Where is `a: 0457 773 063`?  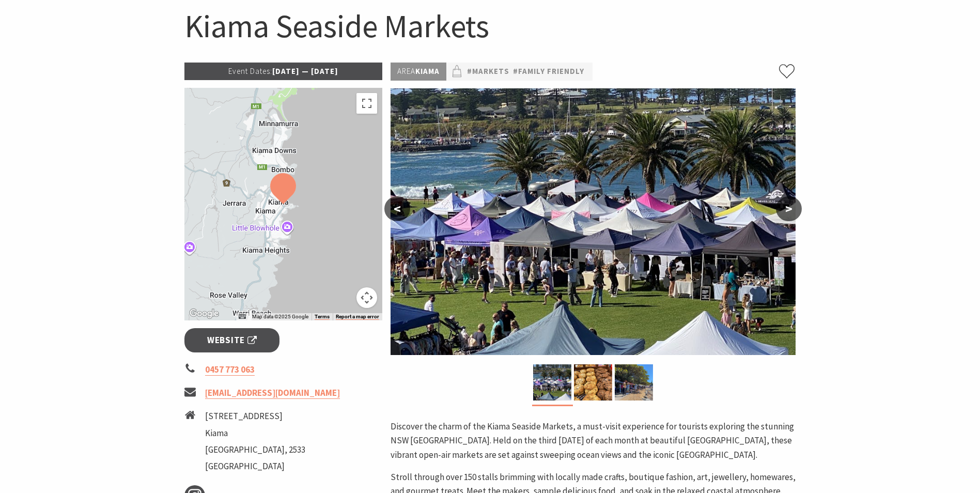 a: 0457 773 063 is located at coordinates (230, 369).